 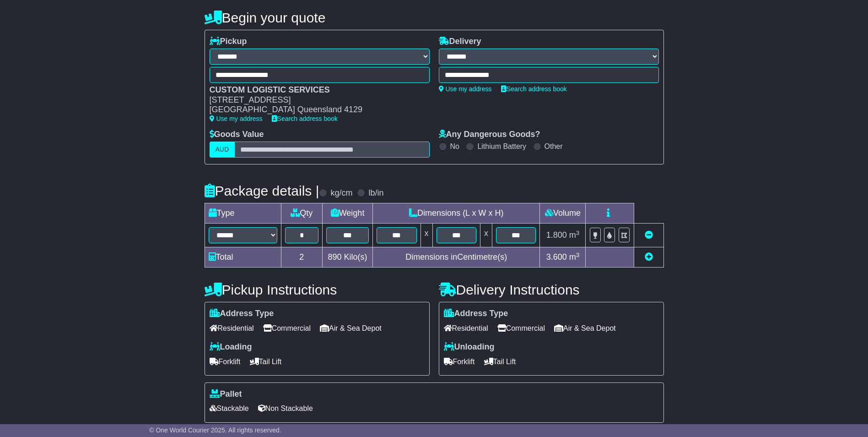 What do you see at coordinates (469, 347) in the screenshot?
I see `label: Unloading` at bounding box center [469, 347].